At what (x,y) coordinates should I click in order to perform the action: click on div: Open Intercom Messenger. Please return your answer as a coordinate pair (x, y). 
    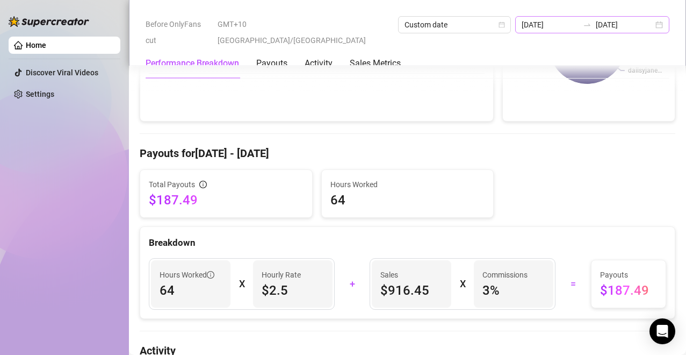
    Looking at the image, I should click on (663, 331).